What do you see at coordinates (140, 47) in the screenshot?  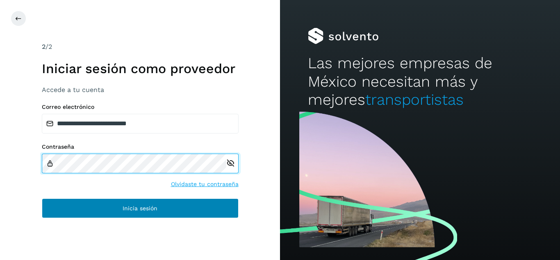 I see `div: /2` at bounding box center [140, 47].